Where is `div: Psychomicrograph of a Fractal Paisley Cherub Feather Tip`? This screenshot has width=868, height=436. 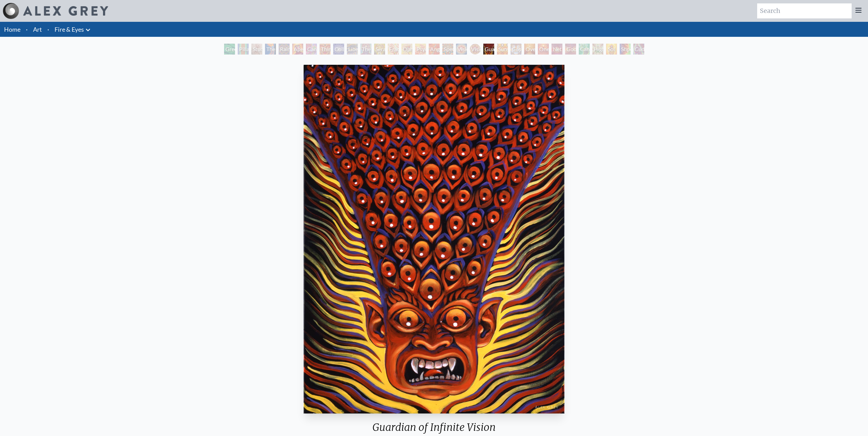
div: Psychomicrograph of a Fractal Paisley Cherub Feather Tip is located at coordinates (420, 49).